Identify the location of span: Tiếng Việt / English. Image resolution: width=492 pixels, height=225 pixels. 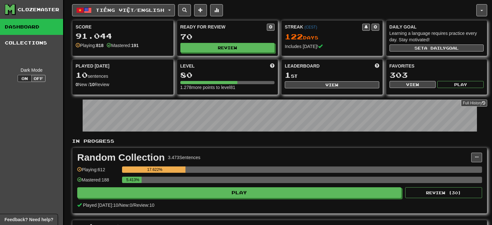
(130, 10).